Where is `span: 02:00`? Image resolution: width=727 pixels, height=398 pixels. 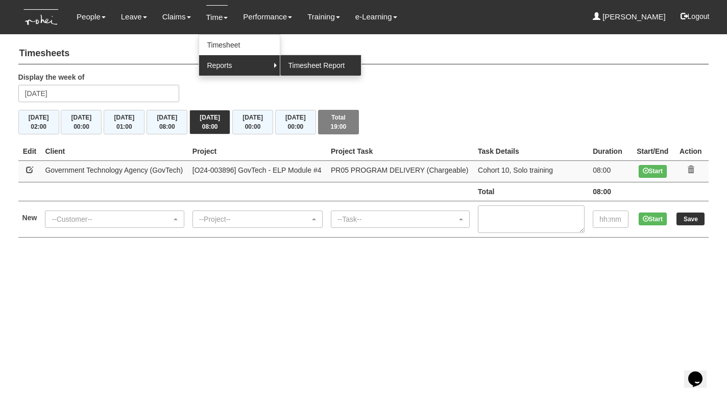 span: 02:00 is located at coordinates (38, 127).